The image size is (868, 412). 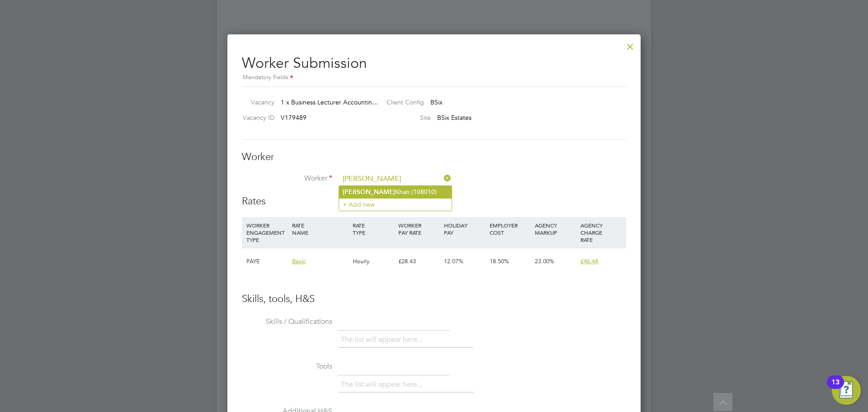 What do you see at coordinates (320, 229) in the screenshot?
I see `div: RATE NAME` at bounding box center [320, 229].